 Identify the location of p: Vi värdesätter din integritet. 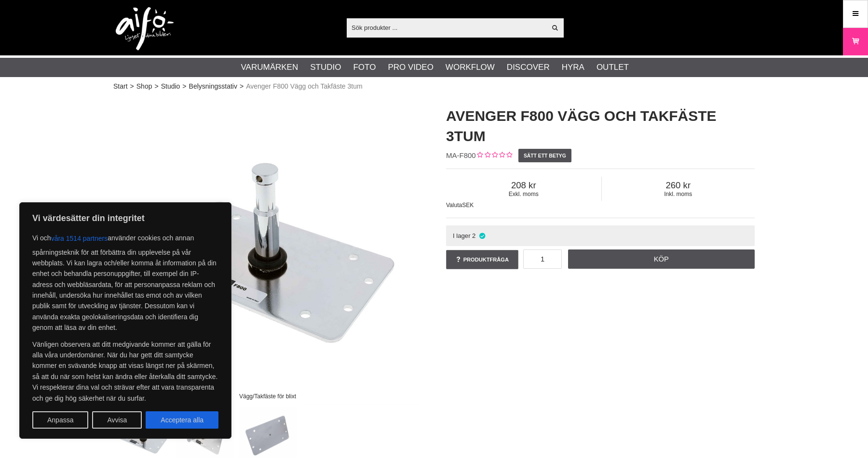
(126, 218).